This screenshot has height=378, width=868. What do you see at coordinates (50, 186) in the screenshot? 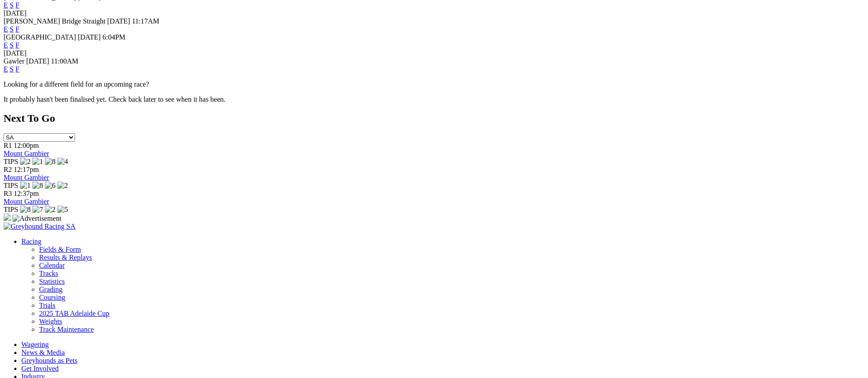
I see `img: 6` at bounding box center [50, 186].